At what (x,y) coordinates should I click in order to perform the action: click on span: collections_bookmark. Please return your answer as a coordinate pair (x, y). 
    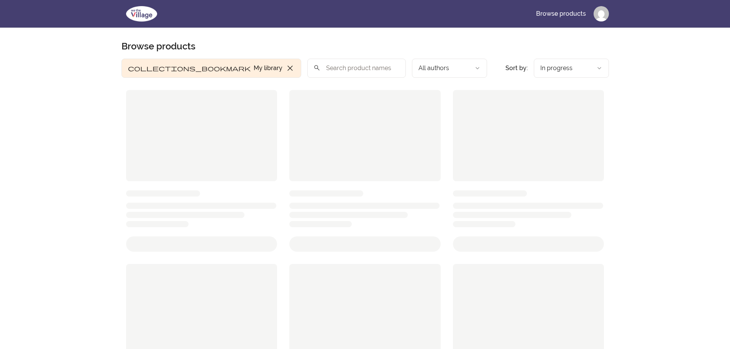
    Looking at the image, I should click on (189, 68).